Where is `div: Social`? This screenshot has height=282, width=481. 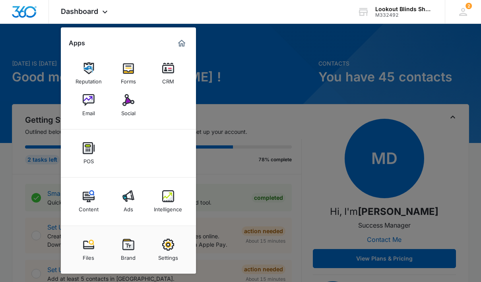
div: Social is located at coordinates (128, 111).